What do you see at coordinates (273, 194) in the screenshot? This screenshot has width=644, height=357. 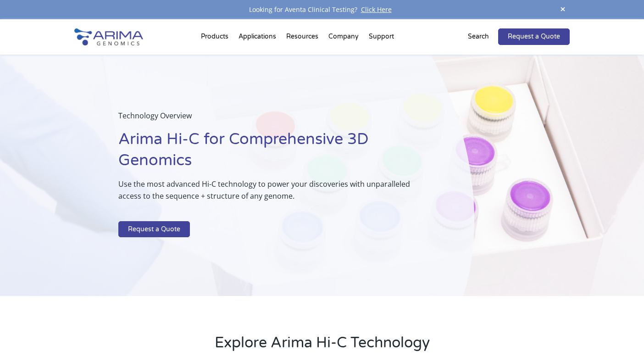 I see `p: Use the most advanced Hi-C technology to power your discoveries with unparalleled access to the s...` at bounding box center [273, 194].